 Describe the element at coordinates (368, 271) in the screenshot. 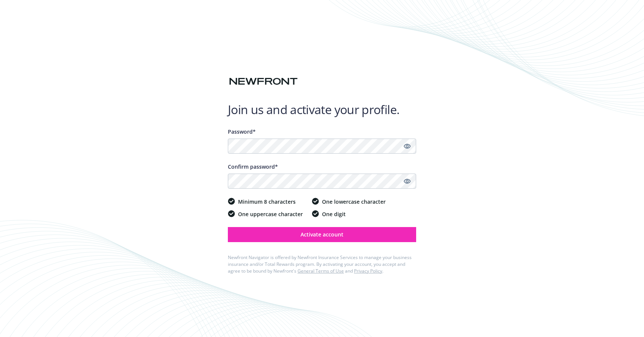

I see `a: Privacy Policy` at that location.